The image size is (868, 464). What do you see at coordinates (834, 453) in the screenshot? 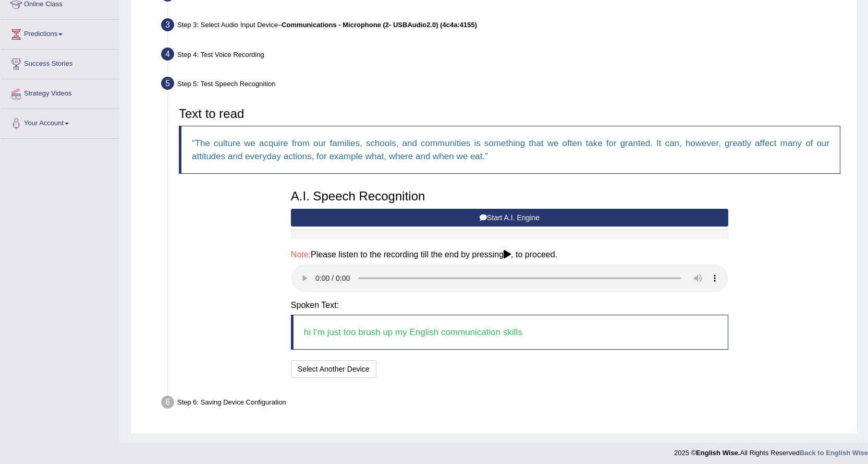
I see `strong: Back to English Wise` at bounding box center [834, 453].